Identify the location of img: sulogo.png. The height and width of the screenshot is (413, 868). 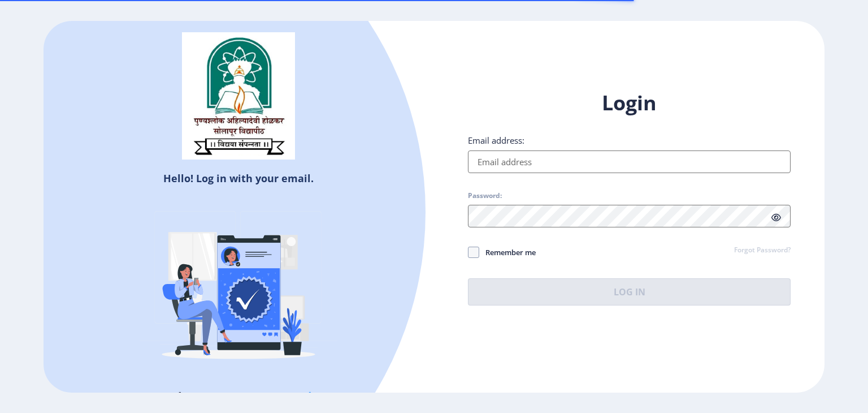
(239, 96).